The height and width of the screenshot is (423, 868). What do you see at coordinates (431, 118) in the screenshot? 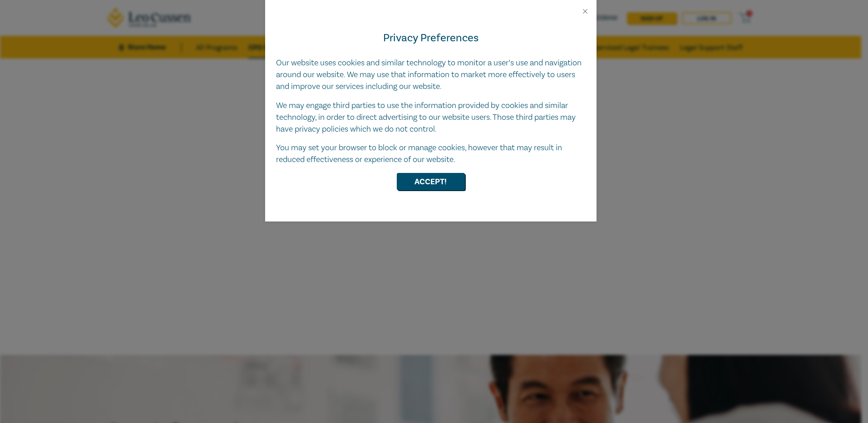
I see `p: We may engage third parties to use the information provided by cookies and similar technology, in...` at bounding box center [431, 118].